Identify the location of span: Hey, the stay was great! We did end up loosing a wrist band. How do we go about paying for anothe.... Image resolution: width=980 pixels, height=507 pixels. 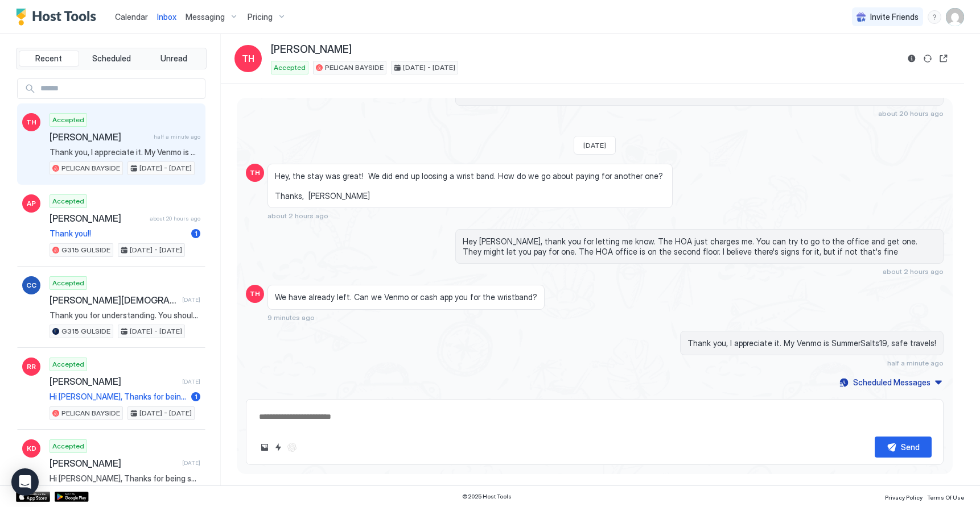
(470, 186).